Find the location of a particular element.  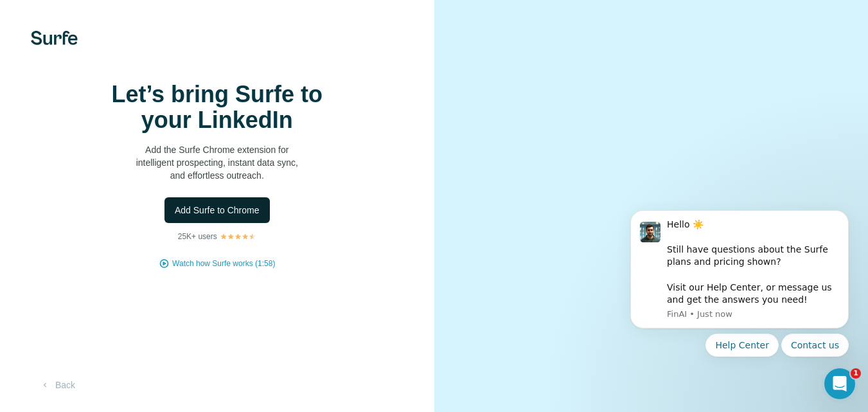

div: message notification from FinAI, Just now. Hello ☀️ ​ Still have questions about the Surfe plans ... is located at coordinates (129, 78).